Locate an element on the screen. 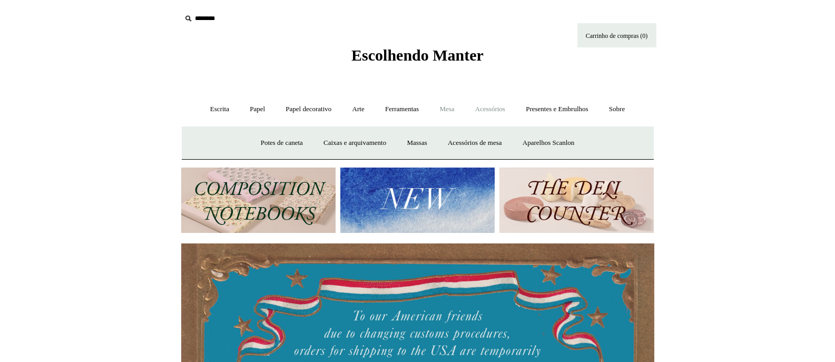  img: 202302 Composition ledgers.jpg__PID:69722ee6-fa44-49dd-a067-31375e5d54ec is located at coordinates (258, 200).